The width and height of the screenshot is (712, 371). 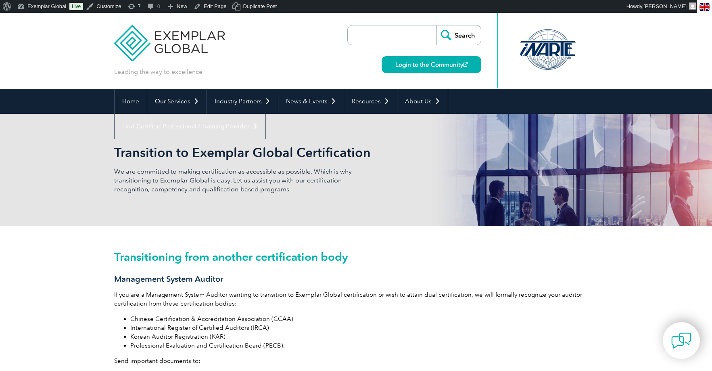 I want to click on h2: Transitioning from another certification body, so click(x=356, y=256).